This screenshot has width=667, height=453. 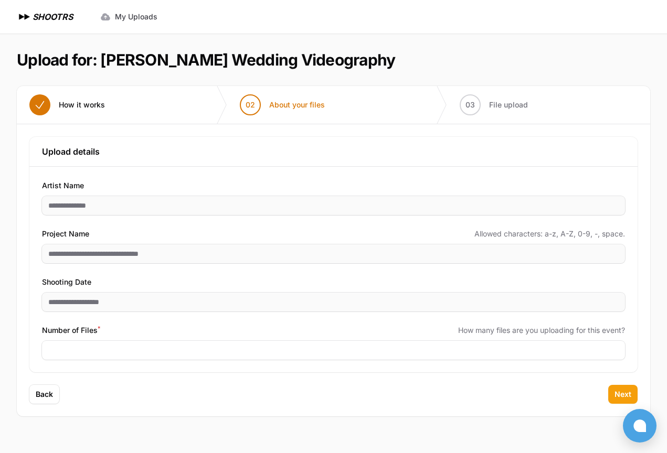 What do you see at coordinates (67, 105) in the screenshot?
I see `button: How it works` at bounding box center [67, 105].